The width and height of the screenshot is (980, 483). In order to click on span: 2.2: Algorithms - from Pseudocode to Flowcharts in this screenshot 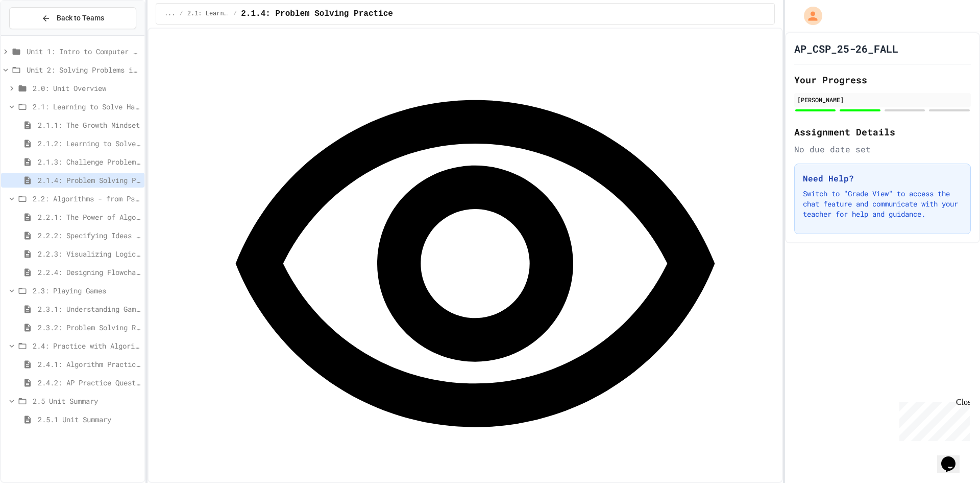, I will do `click(86, 198)`.